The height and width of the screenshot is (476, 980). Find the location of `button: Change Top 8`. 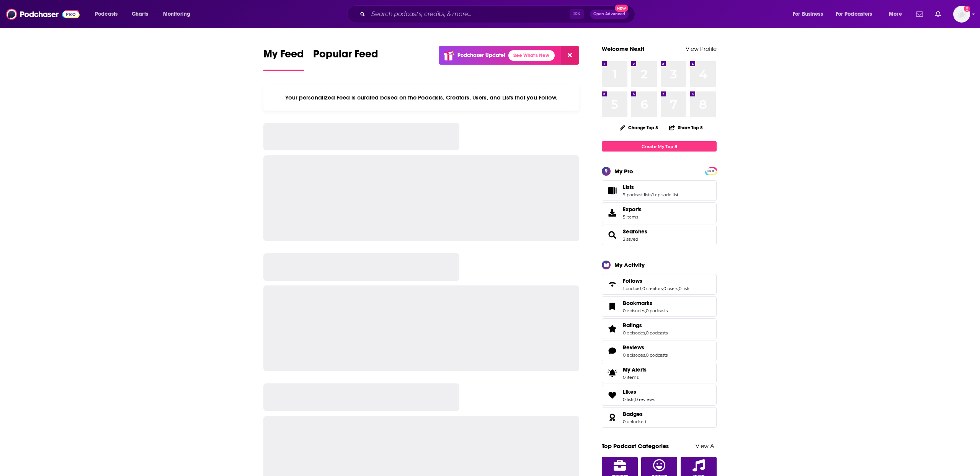

button: Change Top 8 is located at coordinates (639, 128).